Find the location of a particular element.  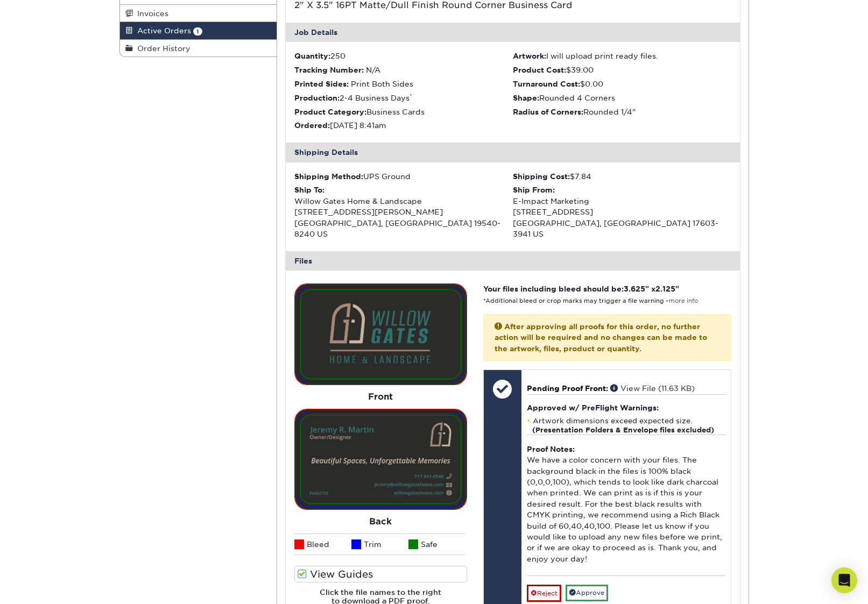

span: Pending Proof Front: is located at coordinates (568, 388).